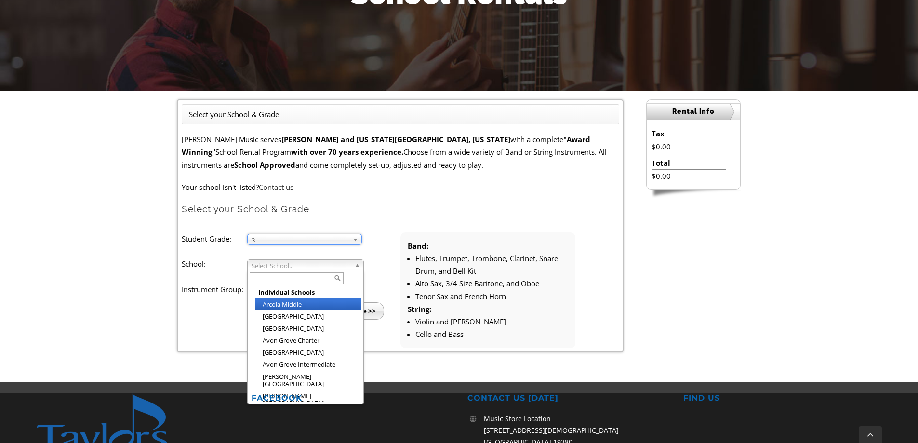  Describe the element at coordinates (693, 111) in the screenshot. I see `h2: Rental Info` at that location.